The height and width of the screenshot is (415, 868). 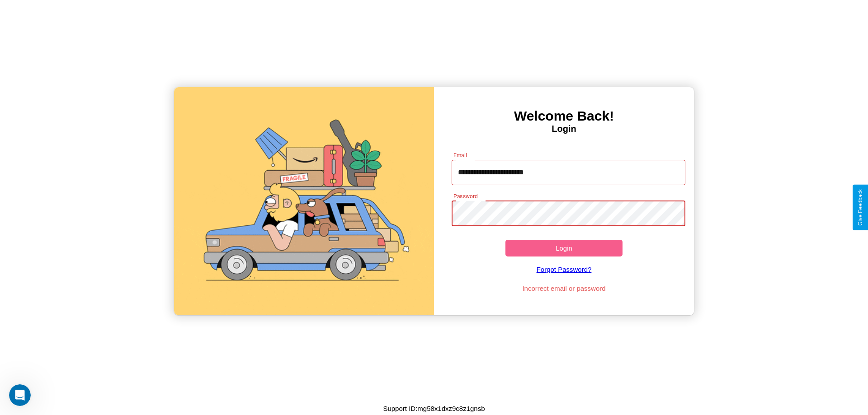 I want to click on h3: Welcome Back!, so click(x=564, y=116).